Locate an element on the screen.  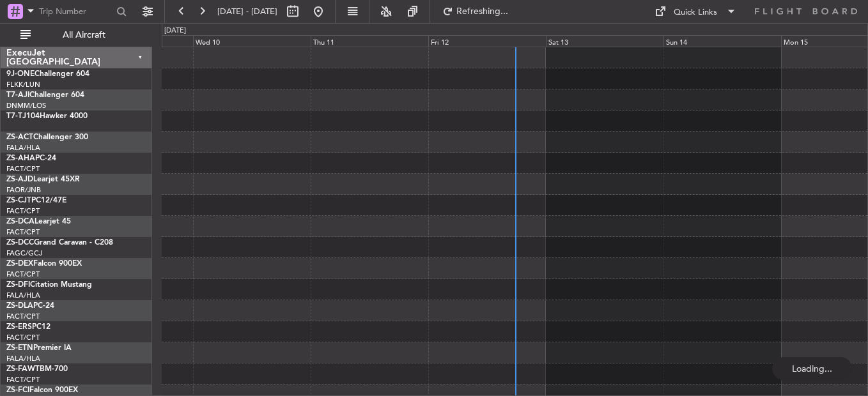
span: Refreshing... is located at coordinates (482, 11).